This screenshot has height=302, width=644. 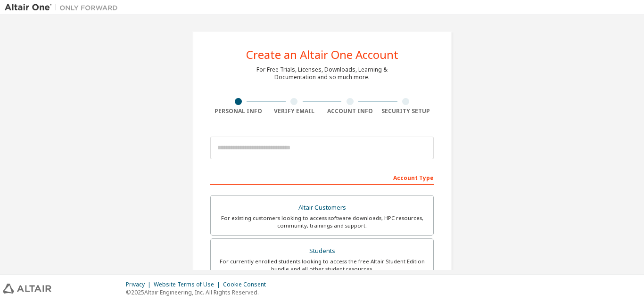 What do you see at coordinates (322, 54) in the screenshot?
I see `div: Create an Altair One Account` at bounding box center [322, 54].